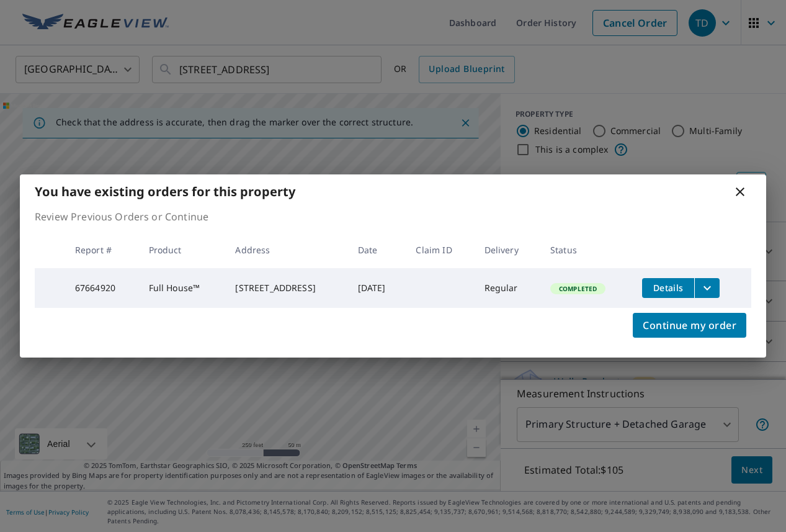  What do you see at coordinates (587, 250) in the screenshot?
I see `th: Status` at bounding box center [587, 250].